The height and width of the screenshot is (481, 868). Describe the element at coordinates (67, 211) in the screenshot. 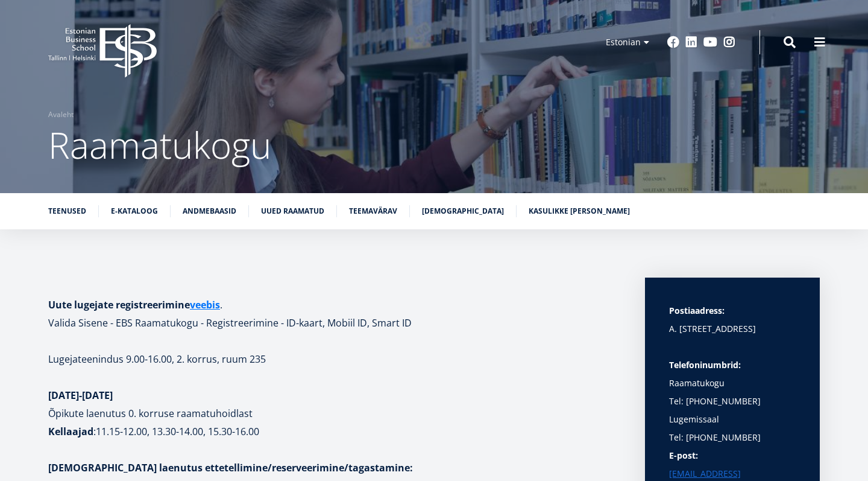

I see `a: Teenused` at that location.